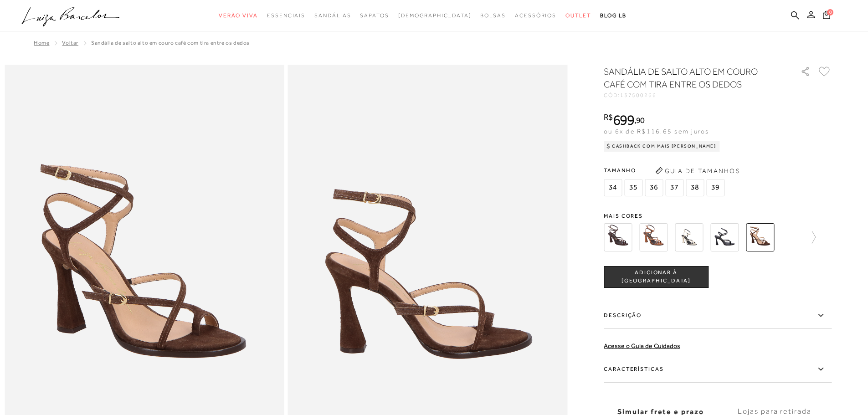 This screenshot has width=868, height=415. What do you see at coordinates (690, 78) in the screenshot?
I see `h1: SANDÁLIA DE SALTO ALTO EM COURO CAFÉ COM TIRA ENTRE OS DEDOS` at bounding box center [690, 78].